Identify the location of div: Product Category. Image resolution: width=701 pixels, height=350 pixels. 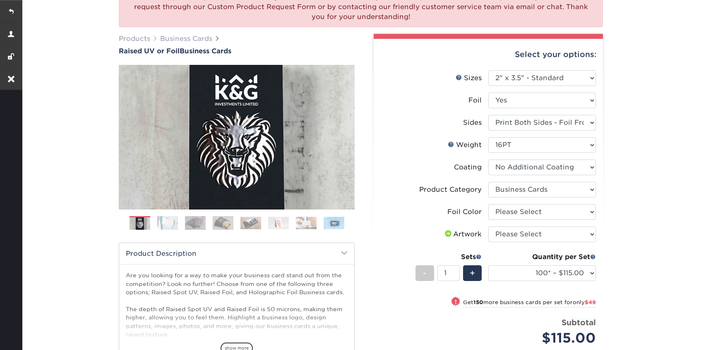
(450, 190).